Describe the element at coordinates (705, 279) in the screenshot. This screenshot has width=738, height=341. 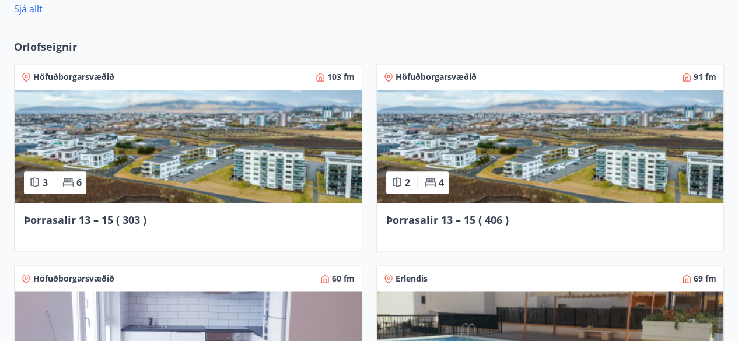
I see `span: 69 fm` at that location.